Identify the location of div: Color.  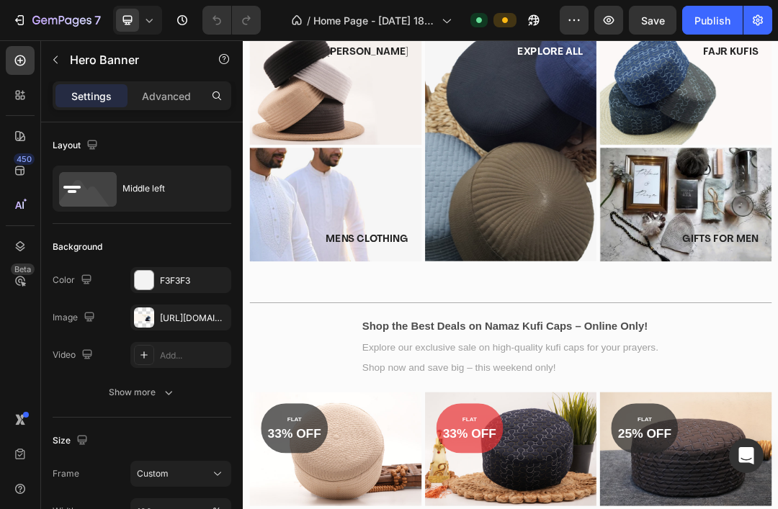
(73, 280).